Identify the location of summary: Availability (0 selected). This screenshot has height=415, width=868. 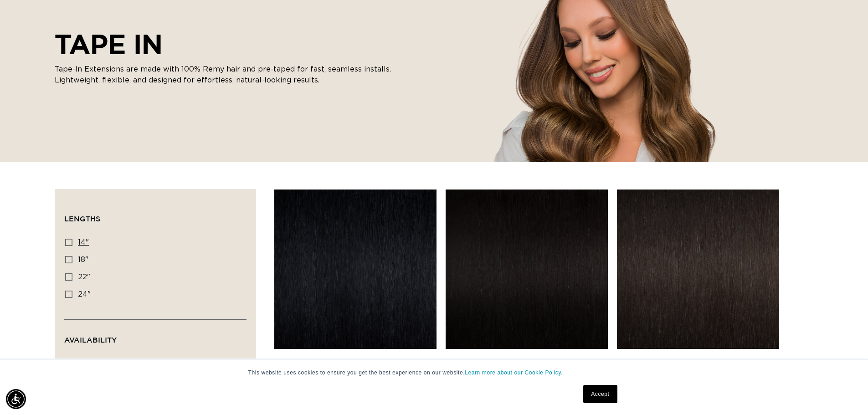
(156, 336).